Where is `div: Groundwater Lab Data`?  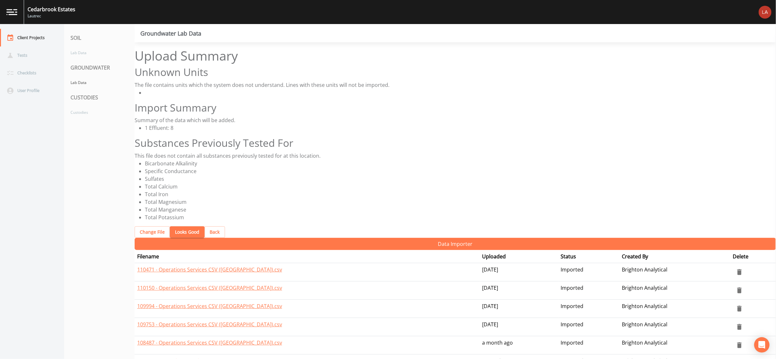 div: Groundwater Lab Data is located at coordinates (171, 33).